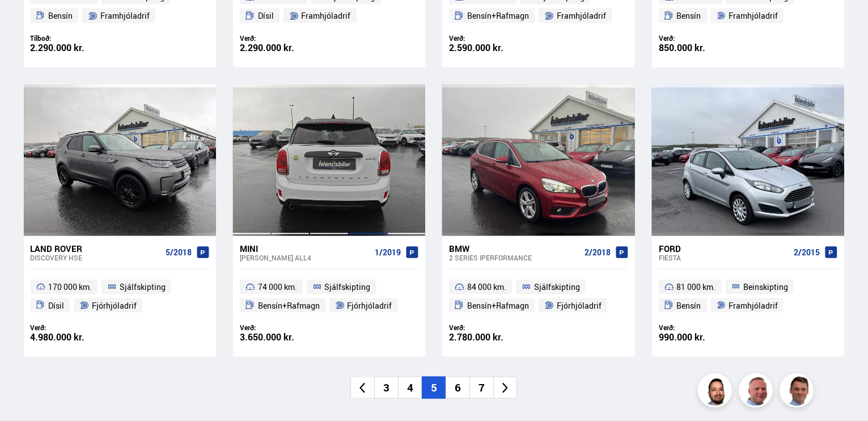 Image resolution: width=868 pixels, height=421 pixels. What do you see at coordinates (724, 258) in the screenshot?
I see `div: Fiesta` at bounding box center [724, 258].